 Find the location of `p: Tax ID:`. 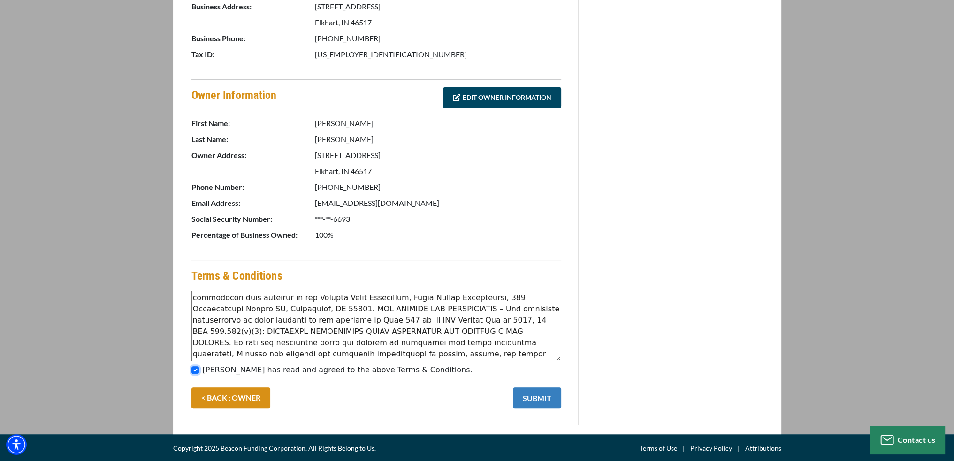

p: Tax ID: is located at coordinates (252, 54).